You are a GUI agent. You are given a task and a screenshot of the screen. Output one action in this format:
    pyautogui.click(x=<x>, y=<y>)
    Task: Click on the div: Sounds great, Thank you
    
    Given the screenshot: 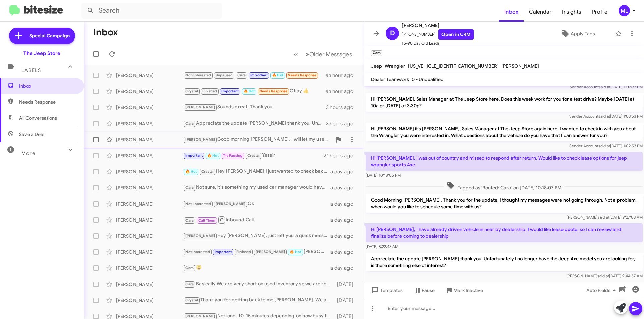 What is the action you would take?
    pyautogui.click(x=254, y=107)
    